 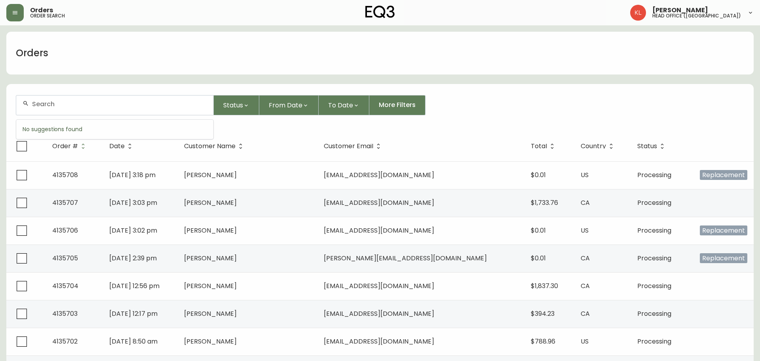 I want to click on h1: Orders, so click(x=32, y=53).